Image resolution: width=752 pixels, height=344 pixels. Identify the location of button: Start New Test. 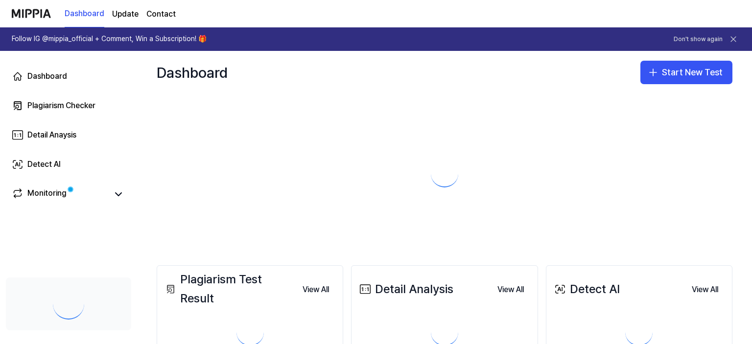
(687, 72).